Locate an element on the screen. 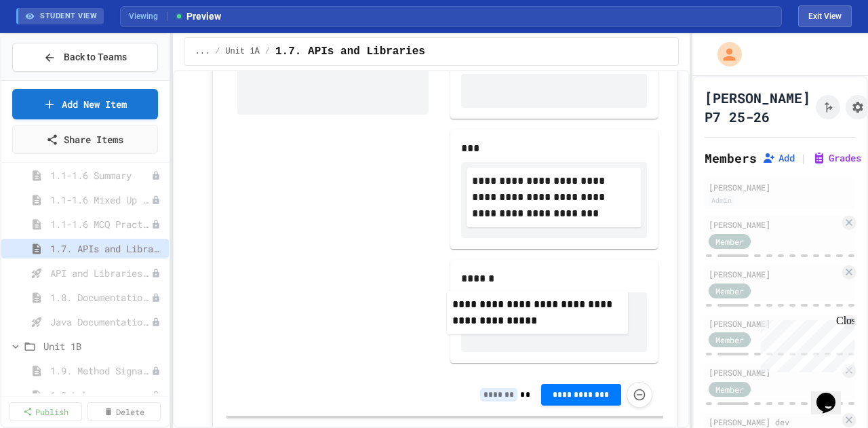  span: Unit 1A is located at coordinates (242, 52).